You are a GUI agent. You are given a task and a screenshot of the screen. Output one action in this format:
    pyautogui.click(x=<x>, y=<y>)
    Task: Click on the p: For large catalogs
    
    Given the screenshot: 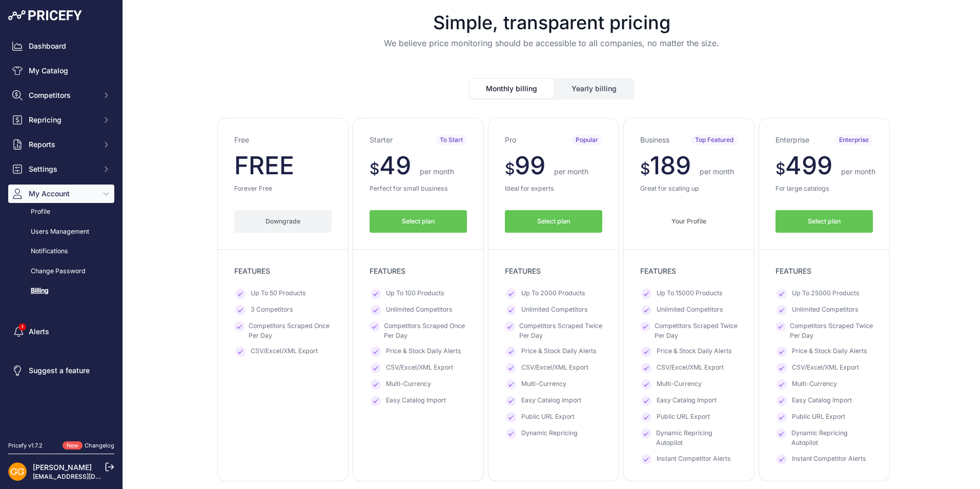 What is the action you would take?
    pyautogui.click(x=824, y=189)
    